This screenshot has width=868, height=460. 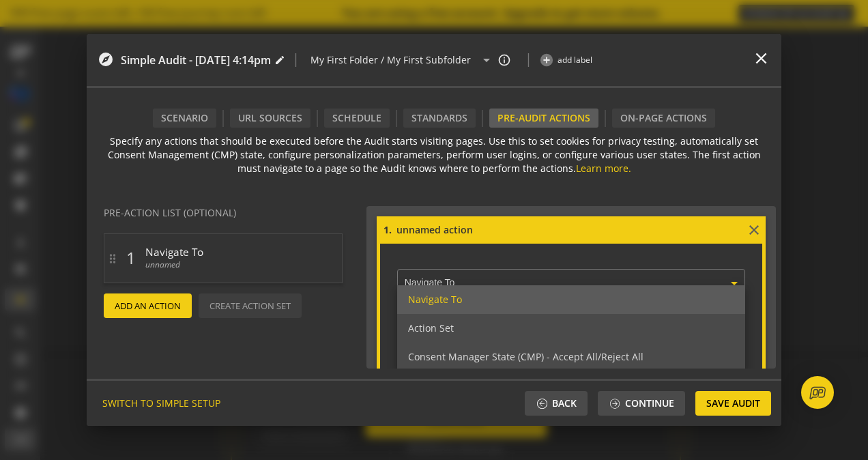 I want to click on button: SWITCH TO SIMPLE SETUP, so click(x=161, y=404).